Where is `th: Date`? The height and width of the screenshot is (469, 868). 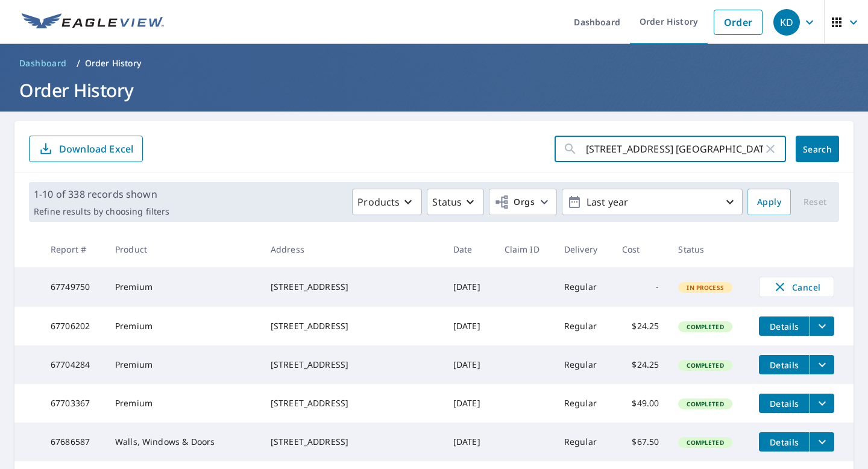
th: Date is located at coordinates (469, 248).